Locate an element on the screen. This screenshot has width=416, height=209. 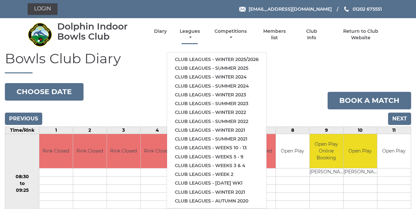
img: Phone us is located at coordinates (346, 9).